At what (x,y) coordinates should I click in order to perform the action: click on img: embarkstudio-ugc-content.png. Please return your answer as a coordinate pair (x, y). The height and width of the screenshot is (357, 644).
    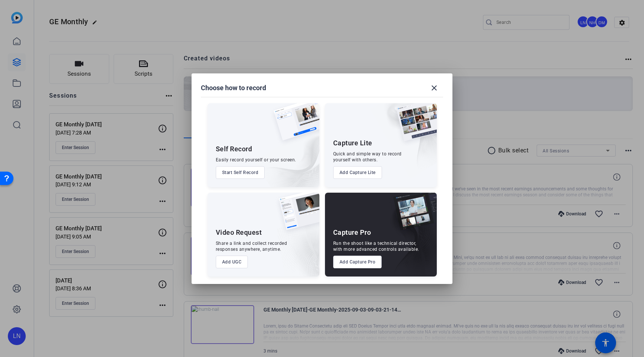
    Looking at the image, I should click on (298, 246).